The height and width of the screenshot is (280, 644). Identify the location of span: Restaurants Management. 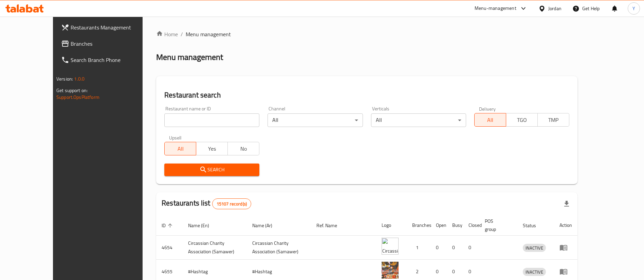
(113, 28).